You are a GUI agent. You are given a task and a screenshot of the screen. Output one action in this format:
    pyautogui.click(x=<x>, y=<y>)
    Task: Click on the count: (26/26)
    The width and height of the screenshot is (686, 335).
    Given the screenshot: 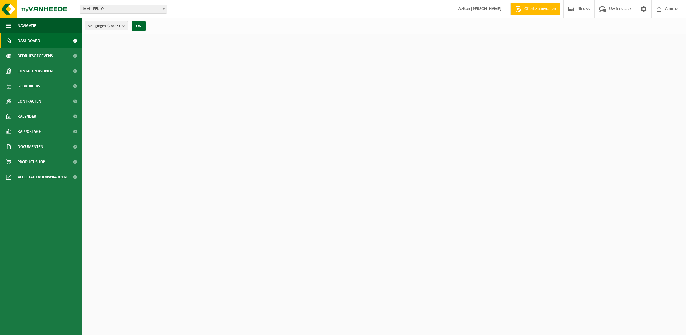 What is the action you would take?
    pyautogui.click(x=114, y=26)
    